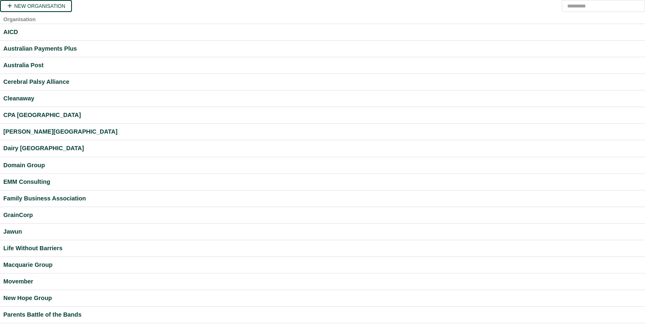 The image size is (645, 327). Describe the element at coordinates (322, 182) in the screenshot. I see `a: EMM Consulting` at that location.